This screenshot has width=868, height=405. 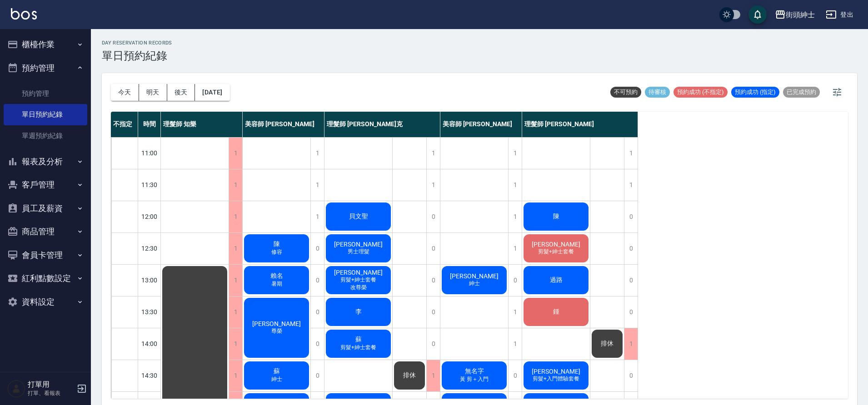 I want to click on div: 14:00, so click(x=150, y=344).